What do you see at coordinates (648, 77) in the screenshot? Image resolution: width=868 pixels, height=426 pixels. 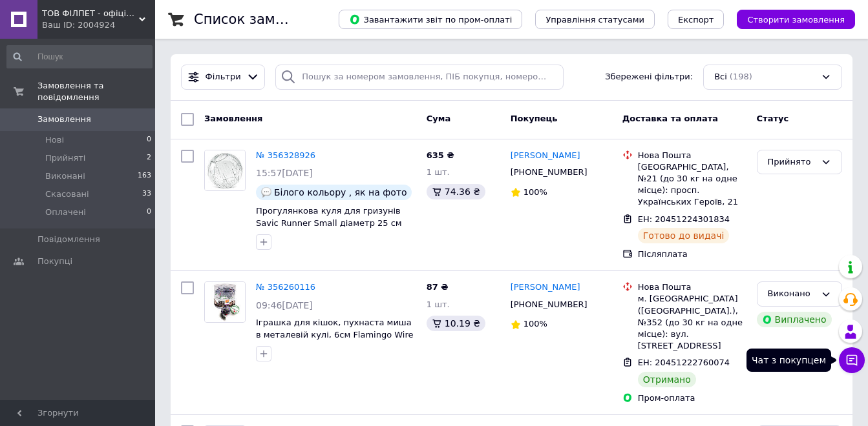 I see `span: Збережені фільтри:` at bounding box center [648, 77].